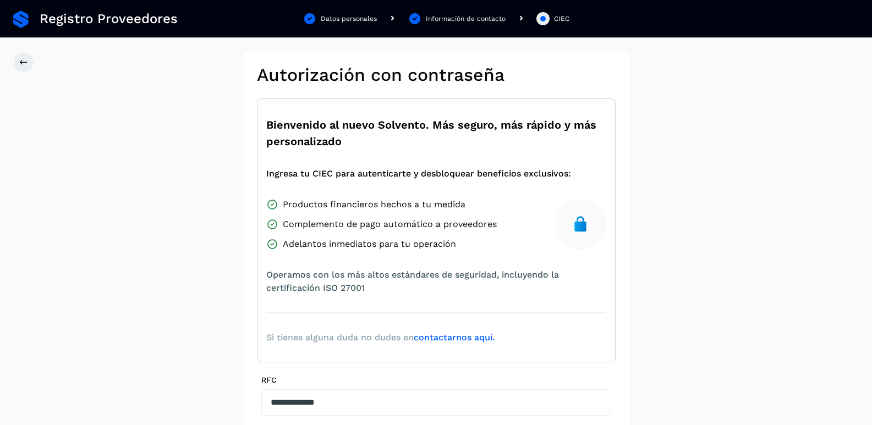 The height and width of the screenshot is (425, 872). Describe the element at coordinates (436, 380) in the screenshot. I see `label: RFC` at that location.